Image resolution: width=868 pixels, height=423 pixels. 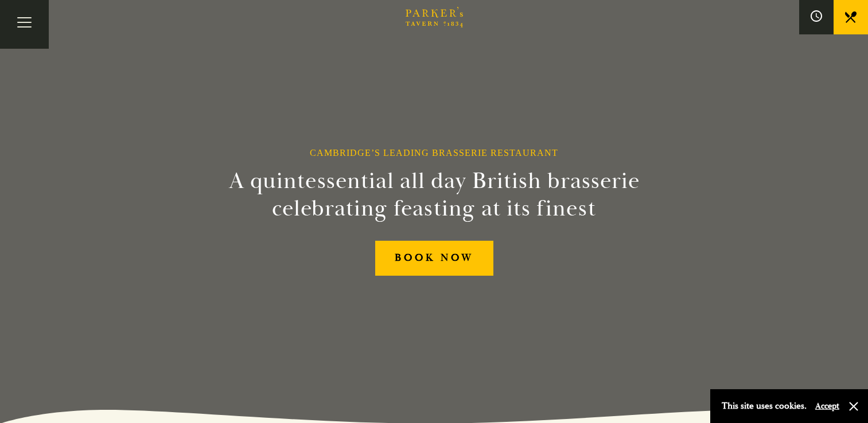 I want to click on button: Close and accept, so click(x=854, y=406).